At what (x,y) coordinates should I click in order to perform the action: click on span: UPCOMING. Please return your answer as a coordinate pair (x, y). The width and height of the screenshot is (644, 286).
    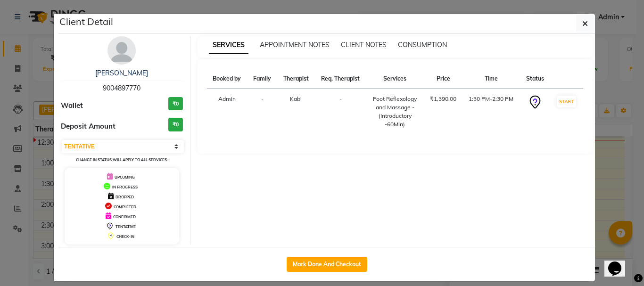
    Looking at the image, I should click on (124, 177).